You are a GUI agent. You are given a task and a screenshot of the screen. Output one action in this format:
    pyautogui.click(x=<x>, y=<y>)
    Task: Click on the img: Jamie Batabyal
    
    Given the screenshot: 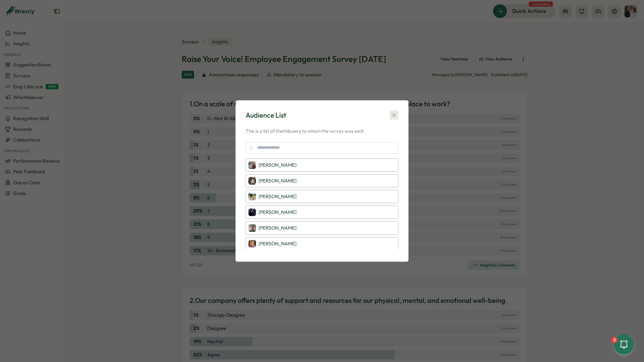 What is the action you would take?
    pyautogui.click(x=252, y=228)
    